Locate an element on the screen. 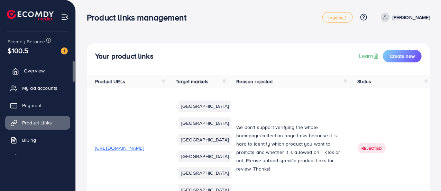 This screenshot has height=191, width=441. p: We don't support verifying the whole homepage/collection page links because it is hard to identif... is located at coordinates (289, 148).